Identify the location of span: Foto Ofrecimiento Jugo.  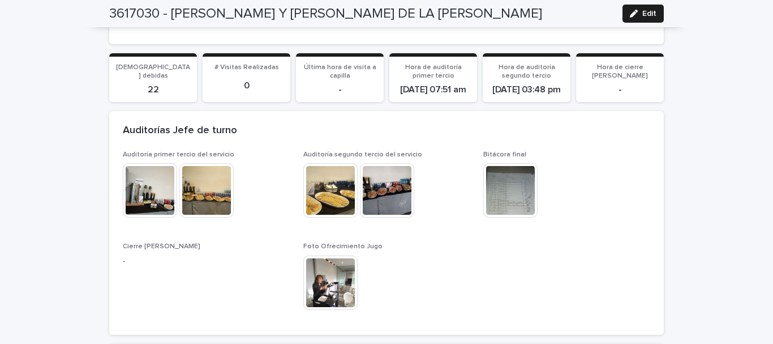
(343, 246).